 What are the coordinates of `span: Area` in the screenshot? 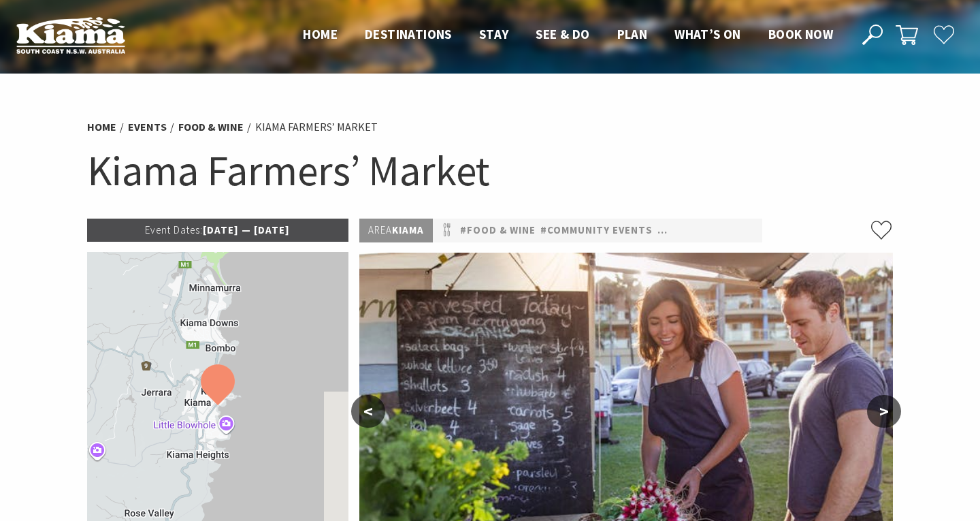 It's located at (380, 229).